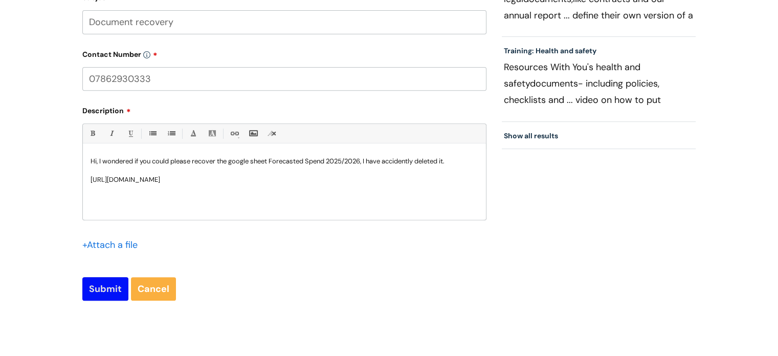 This screenshot has width=778, height=356. Describe the element at coordinates (105, 289) in the screenshot. I see `input: Submit` at that location.